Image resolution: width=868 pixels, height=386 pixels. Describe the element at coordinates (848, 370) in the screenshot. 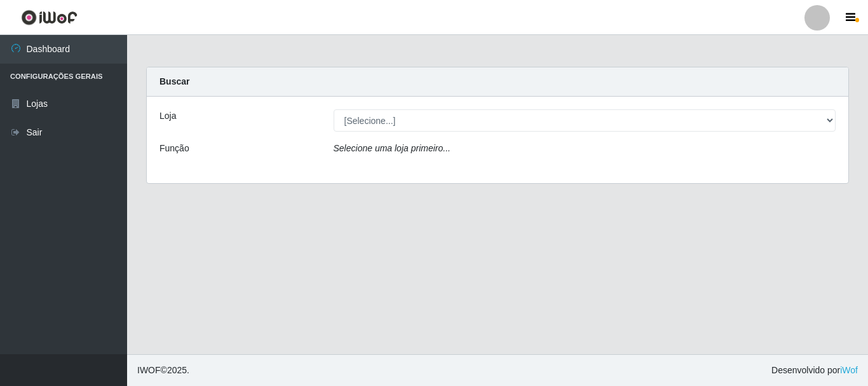

I see `a: iWof` at that location.